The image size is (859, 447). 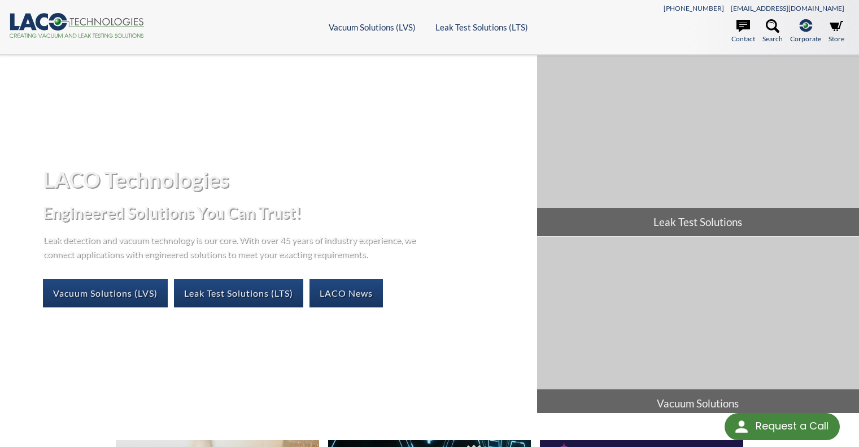 What do you see at coordinates (743, 32) in the screenshot?
I see `a: Contact` at bounding box center [743, 32].